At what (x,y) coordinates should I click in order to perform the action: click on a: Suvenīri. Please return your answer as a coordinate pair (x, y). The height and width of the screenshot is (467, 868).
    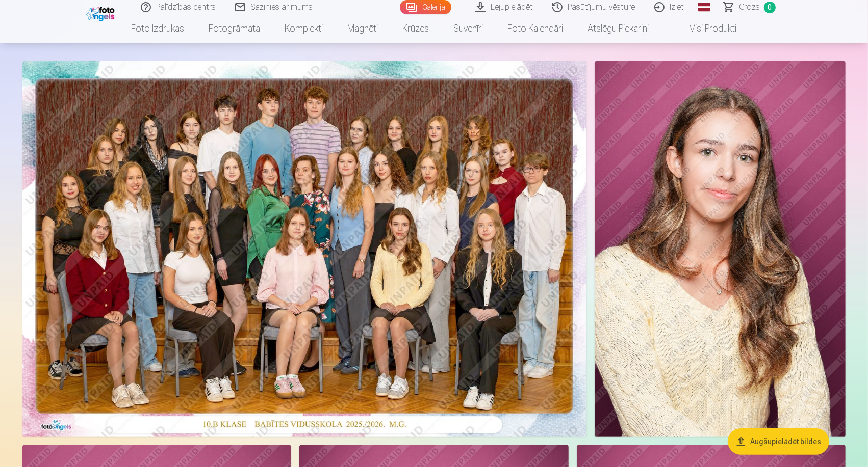
    Looking at the image, I should click on (469, 28).